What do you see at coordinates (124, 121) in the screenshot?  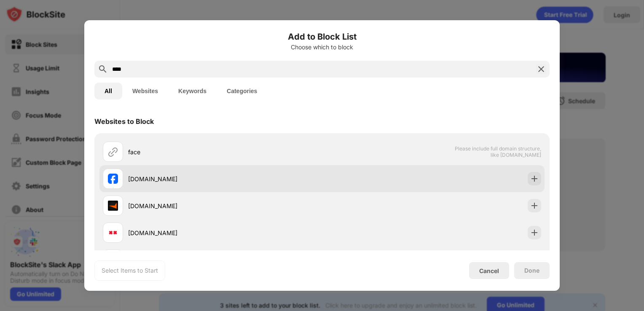 I see `div: Websites to Block` at bounding box center [124, 121].